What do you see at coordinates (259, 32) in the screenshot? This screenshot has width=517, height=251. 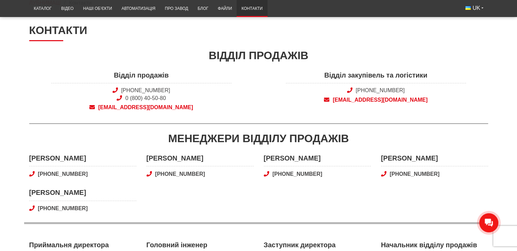 I see `h1: Контакти` at bounding box center [259, 32].